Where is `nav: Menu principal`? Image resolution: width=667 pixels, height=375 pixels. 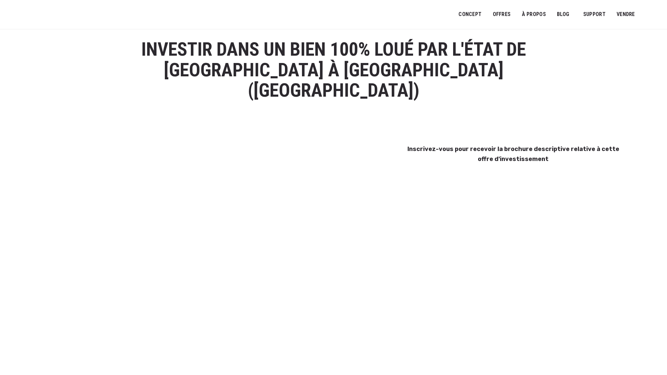
nav: Menu principal is located at coordinates (557, 14).